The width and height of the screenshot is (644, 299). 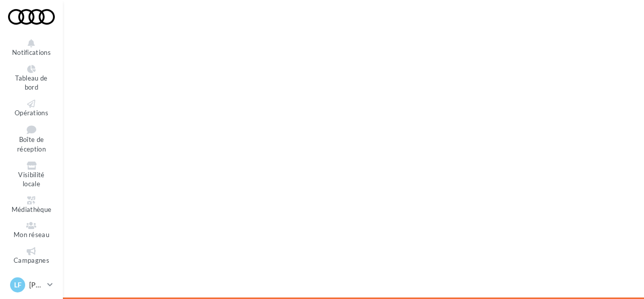 What do you see at coordinates (31, 108) in the screenshot?
I see `a: Opérations` at bounding box center [31, 108].